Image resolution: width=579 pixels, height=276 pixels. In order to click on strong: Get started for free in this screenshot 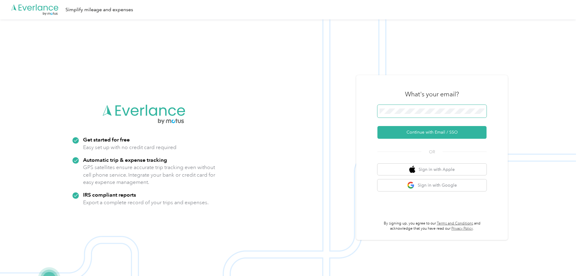, I will do `click(106, 139)`.